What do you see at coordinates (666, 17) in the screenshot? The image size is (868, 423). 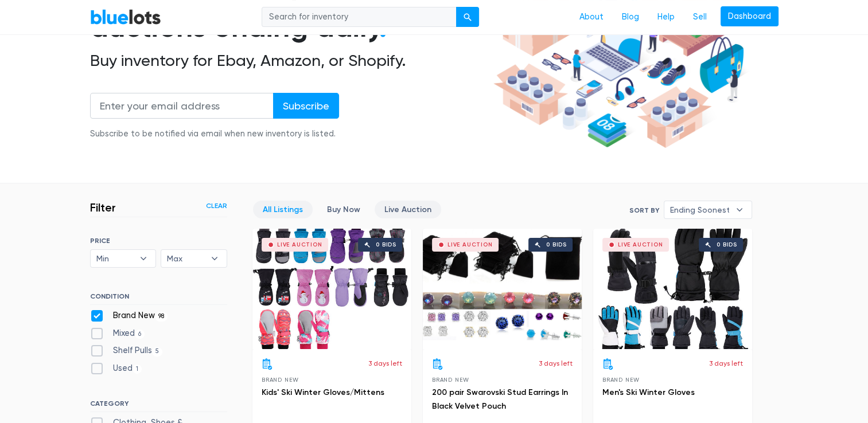 I see `a: Help` at bounding box center [666, 17].